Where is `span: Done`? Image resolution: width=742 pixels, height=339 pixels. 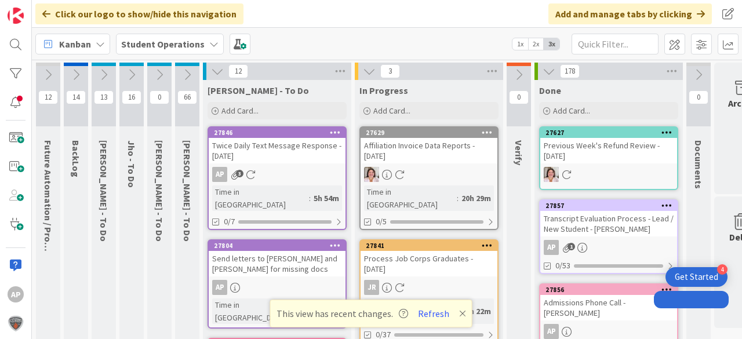 span: Done is located at coordinates (550, 90).